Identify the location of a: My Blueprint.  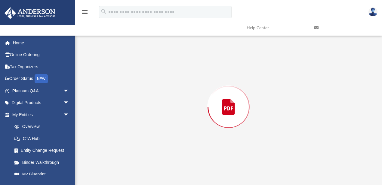
(42, 174).